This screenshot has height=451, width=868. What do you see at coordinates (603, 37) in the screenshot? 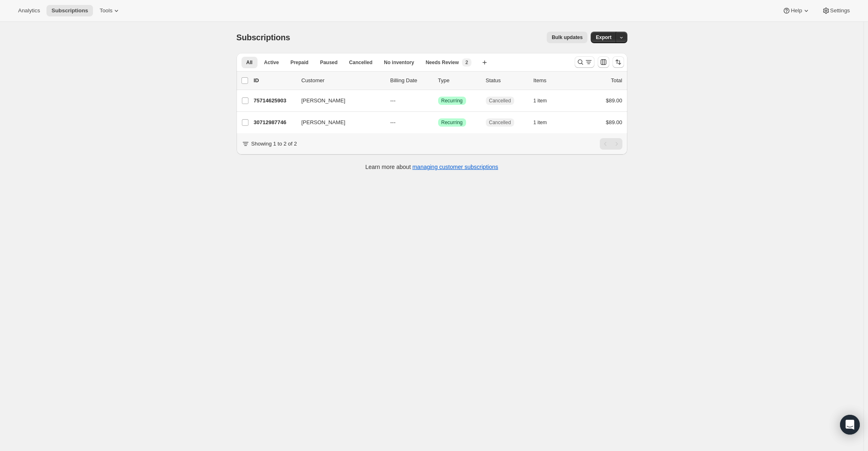
I see `span: Export` at bounding box center [603, 37].